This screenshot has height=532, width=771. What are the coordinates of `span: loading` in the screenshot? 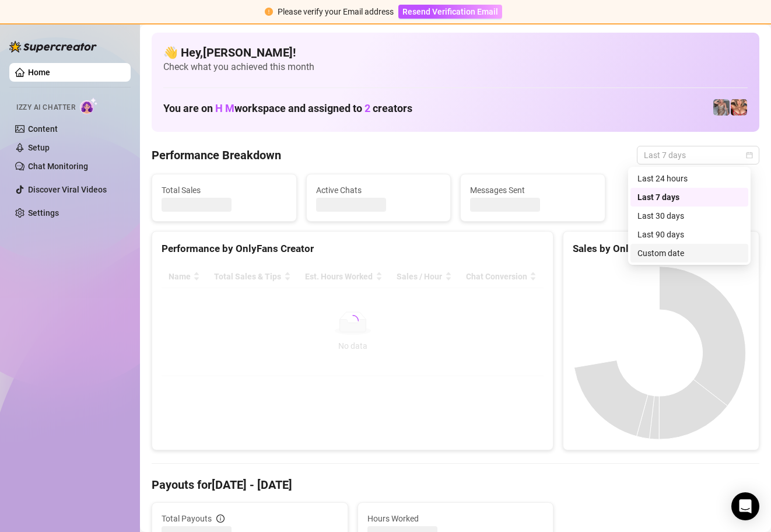 It's located at (353, 321).